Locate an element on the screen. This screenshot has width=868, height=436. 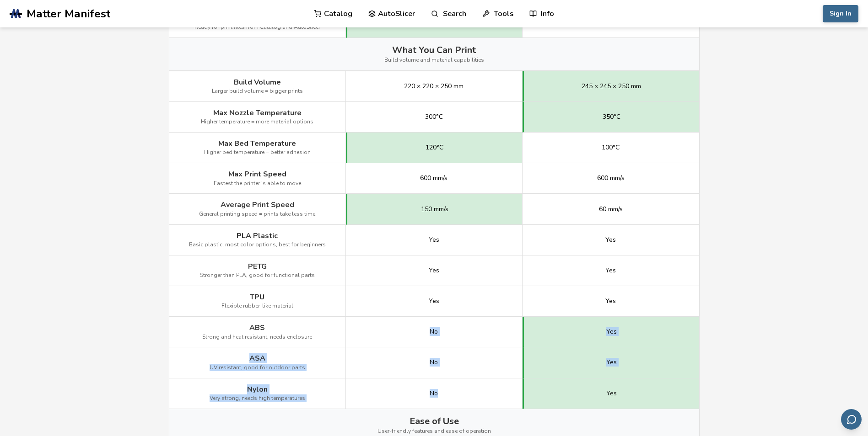
span: General printing speed = prints take less time is located at coordinates (257, 215).